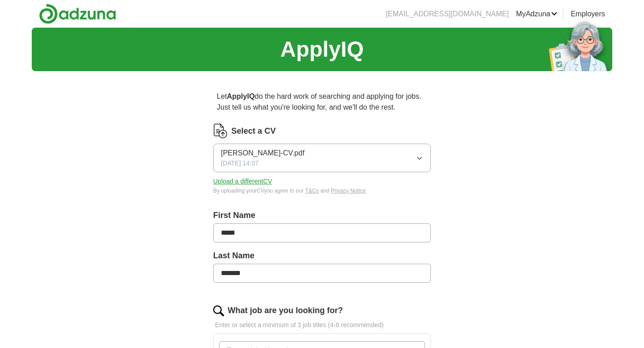  What do you see at coordinates (348, 191) in the screenshot?
I see `a: Privacy Notice` at bounding box center [348, 191].